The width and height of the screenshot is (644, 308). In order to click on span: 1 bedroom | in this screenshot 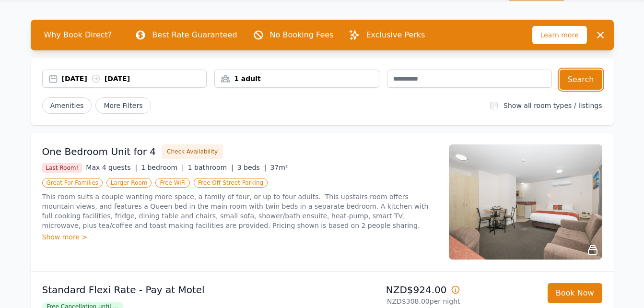, I will do `click(163, 168)`.